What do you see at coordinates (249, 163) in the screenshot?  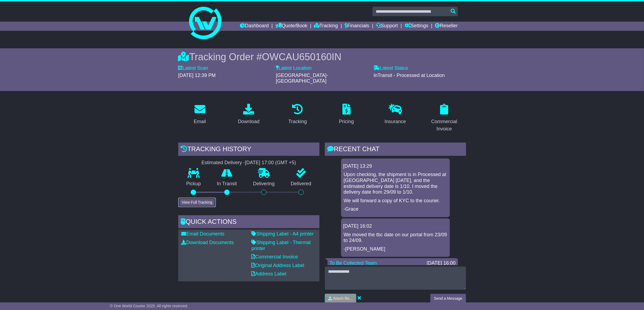 I see `div: Estimated Delivery -` at bounding box center [249, 163].